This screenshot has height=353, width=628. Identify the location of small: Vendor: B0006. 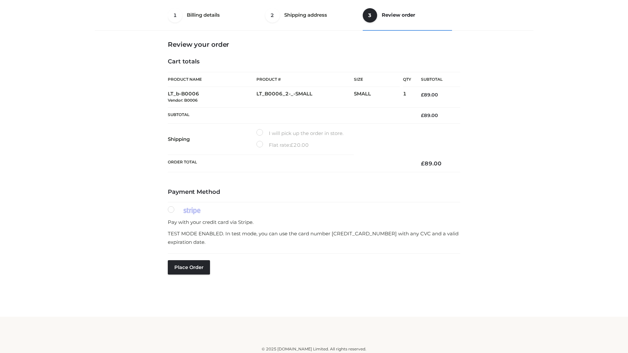
(182, 100).